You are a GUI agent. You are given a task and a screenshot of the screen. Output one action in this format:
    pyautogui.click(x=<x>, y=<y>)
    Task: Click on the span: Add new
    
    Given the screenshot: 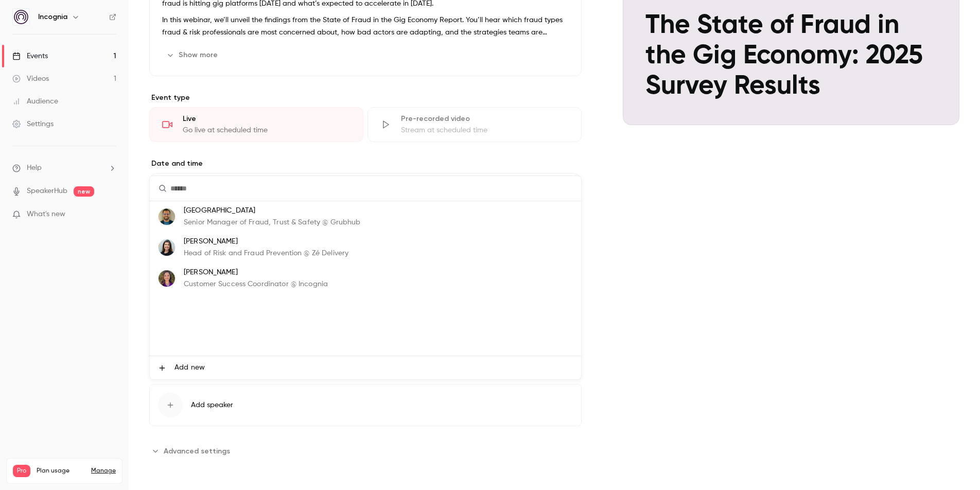 What is the action you would take?
    pyautogui.click(x=189, y=368)
    